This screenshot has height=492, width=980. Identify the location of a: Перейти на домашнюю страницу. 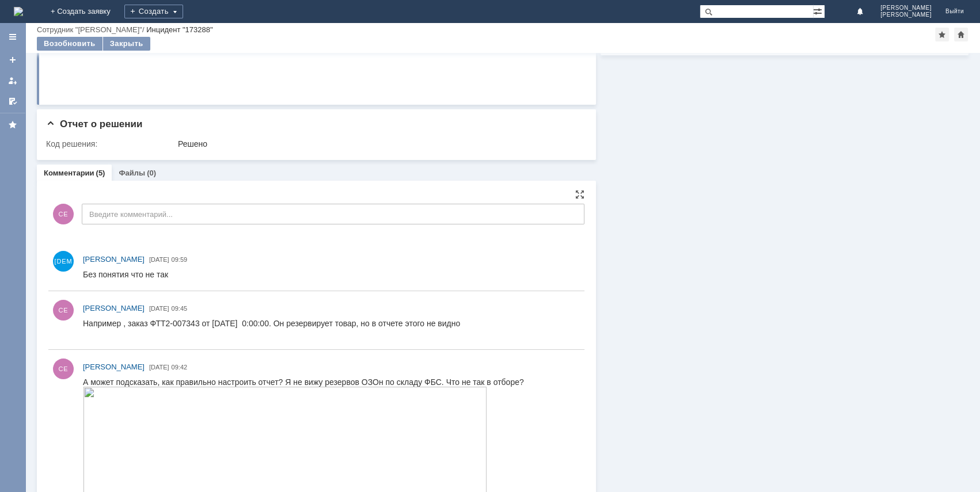
(19, 11).